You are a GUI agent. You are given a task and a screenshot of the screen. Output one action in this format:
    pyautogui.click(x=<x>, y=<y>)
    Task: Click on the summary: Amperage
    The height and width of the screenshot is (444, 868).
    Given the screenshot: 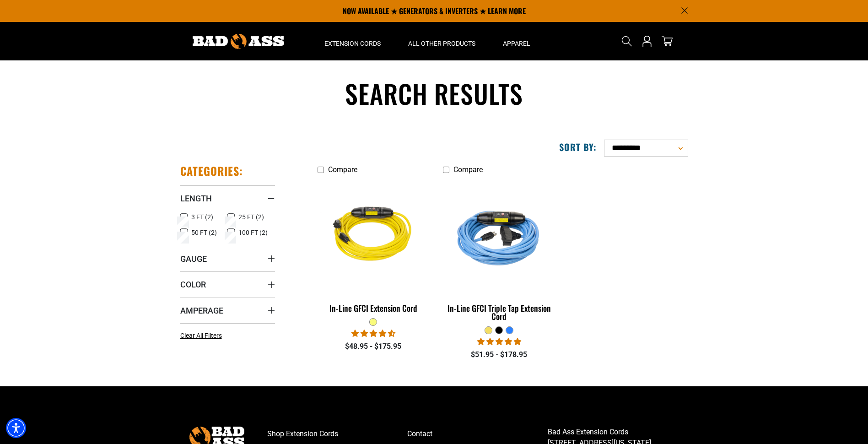 What is the action you would take?
    pyautogui.click(x=227, y=311)
    